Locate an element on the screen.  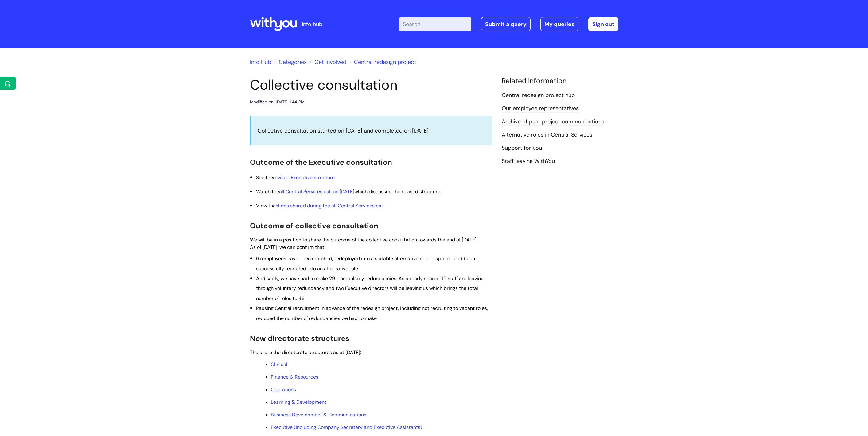
a: slides shared during the all Central Services call is located at coordinates (330, 206).